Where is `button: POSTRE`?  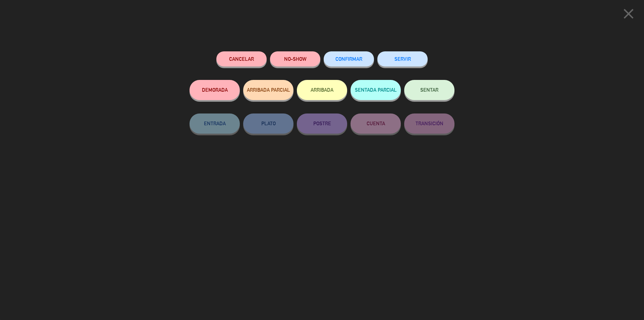 button: POSTRE is located at coordinates (322, 123).